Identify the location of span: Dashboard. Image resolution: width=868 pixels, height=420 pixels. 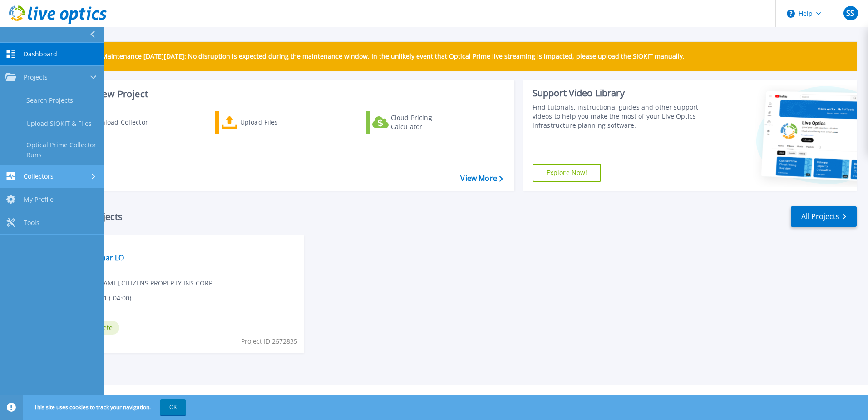
(41, 54).